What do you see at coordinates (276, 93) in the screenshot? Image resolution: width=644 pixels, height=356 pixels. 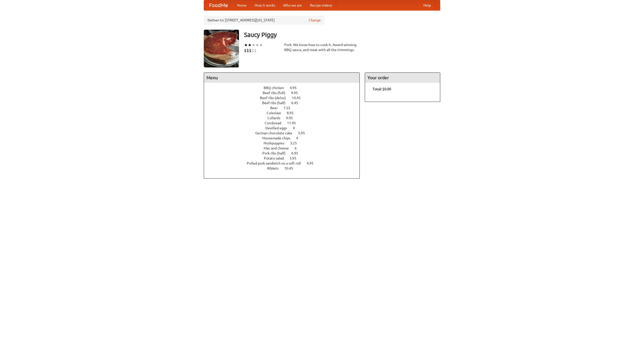 I see `span: Beef ribs (full)` at bounding box center [276, 93].